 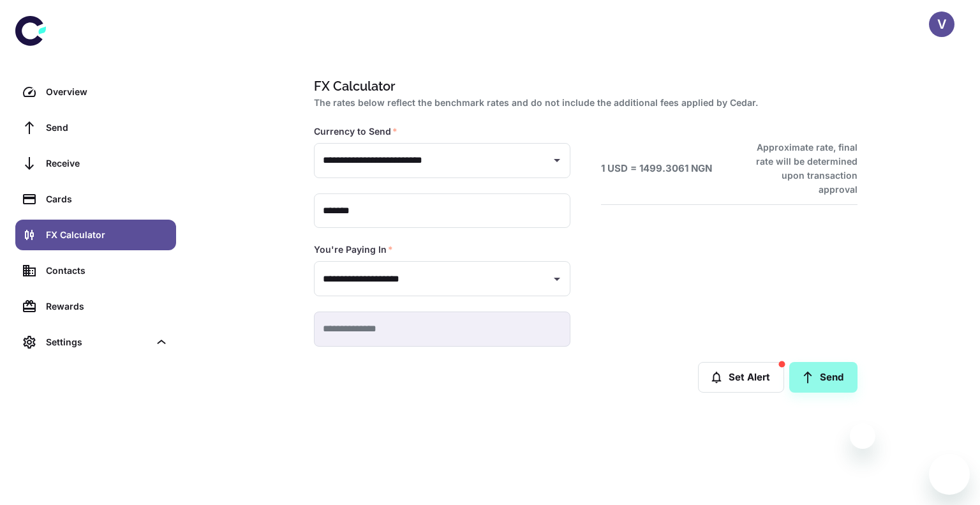 I want to click on div: Rewards, so click(x=107, y=307).